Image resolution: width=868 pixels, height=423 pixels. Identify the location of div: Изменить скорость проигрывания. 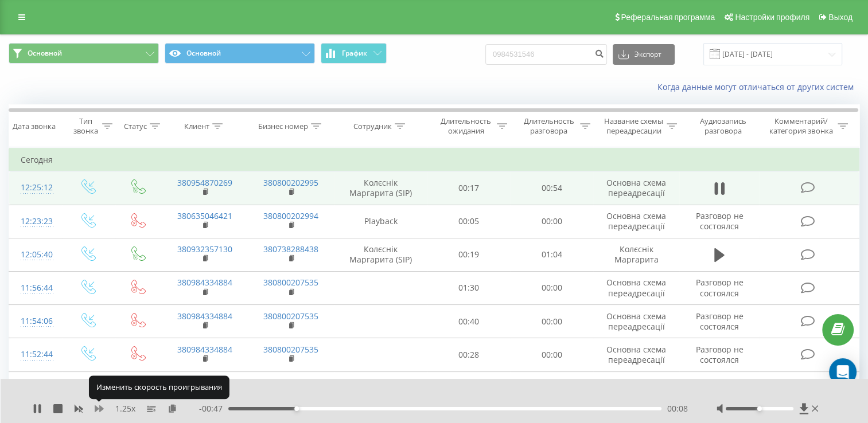
(159, 387).